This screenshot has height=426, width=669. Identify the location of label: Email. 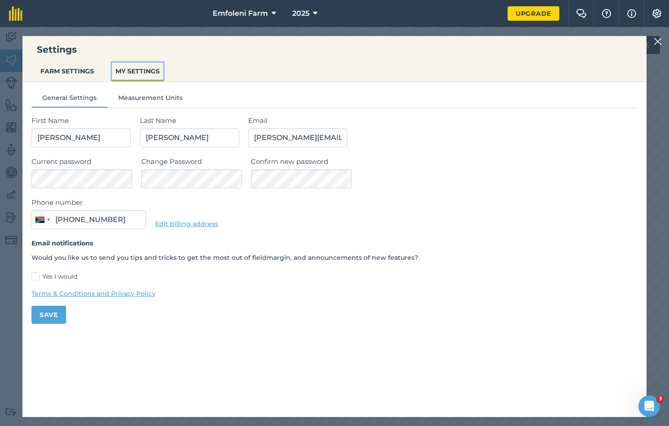
(443, 121).